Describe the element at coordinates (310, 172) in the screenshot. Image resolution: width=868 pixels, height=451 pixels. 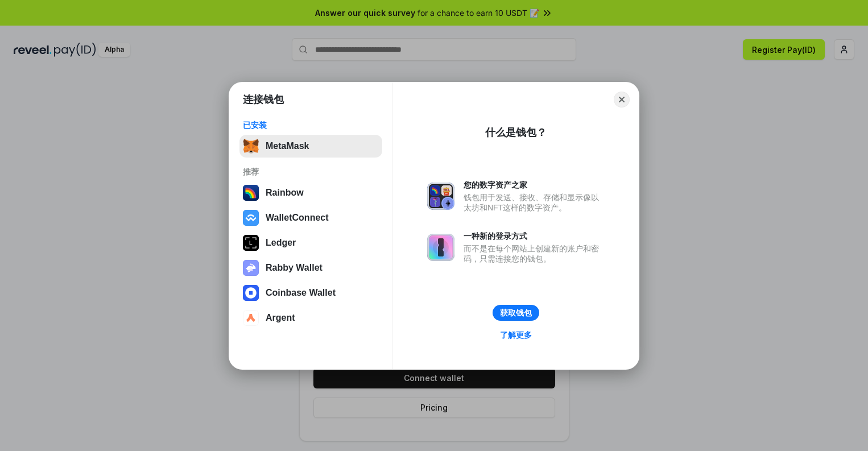
I see `div: 推荐` at that location.